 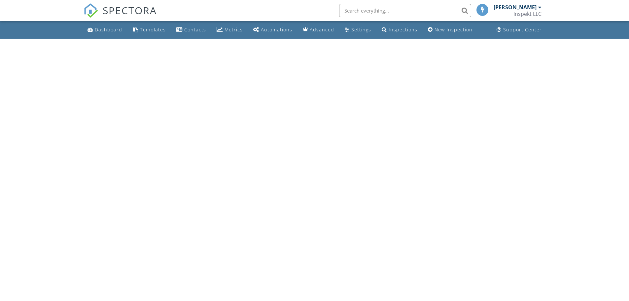 I want to click on a: Dashboard, so click(x=105, y=30).